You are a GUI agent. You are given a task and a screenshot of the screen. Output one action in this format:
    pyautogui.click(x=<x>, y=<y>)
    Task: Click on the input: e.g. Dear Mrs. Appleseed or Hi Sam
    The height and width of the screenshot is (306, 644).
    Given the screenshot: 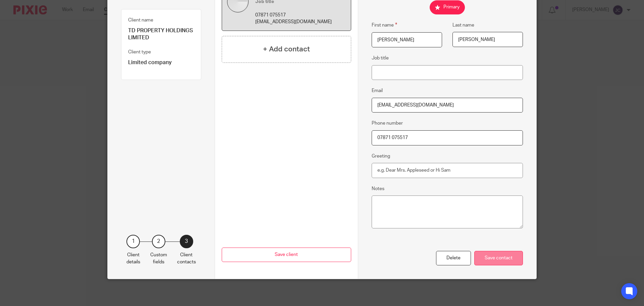 What is the action you would take?
    pyautogui.click(x=448, y=170)
    